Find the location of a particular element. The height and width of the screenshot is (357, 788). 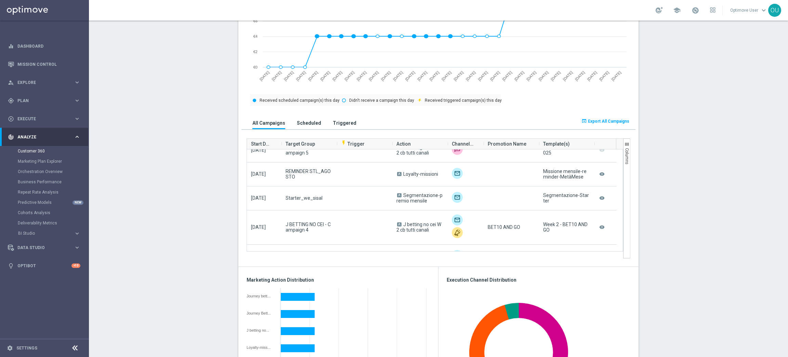

img: Other is located at coordinates (458, 232).